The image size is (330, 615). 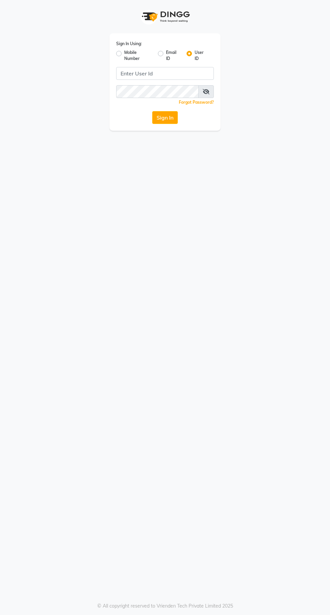 I want to click on img: logo1.svg, so click(x=165, y=16).